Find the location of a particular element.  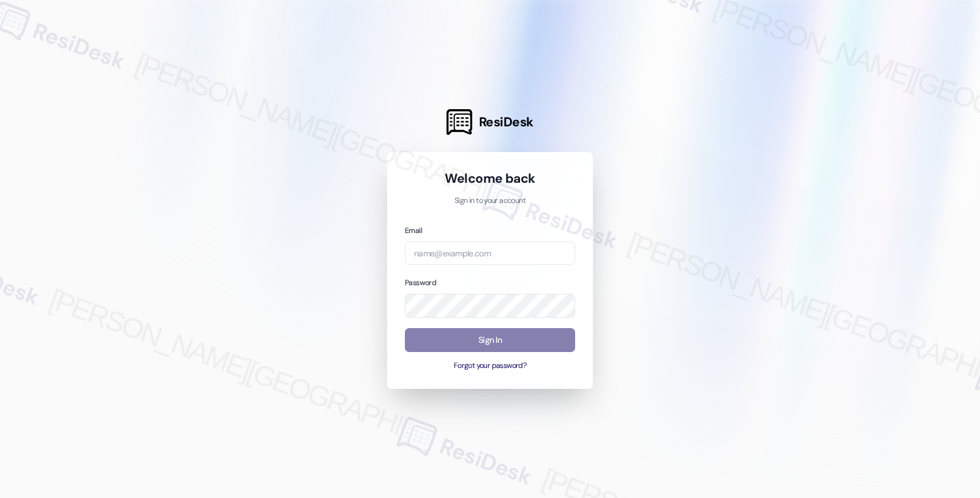

p: Sign in to your account is located at coordinates (490, 201).